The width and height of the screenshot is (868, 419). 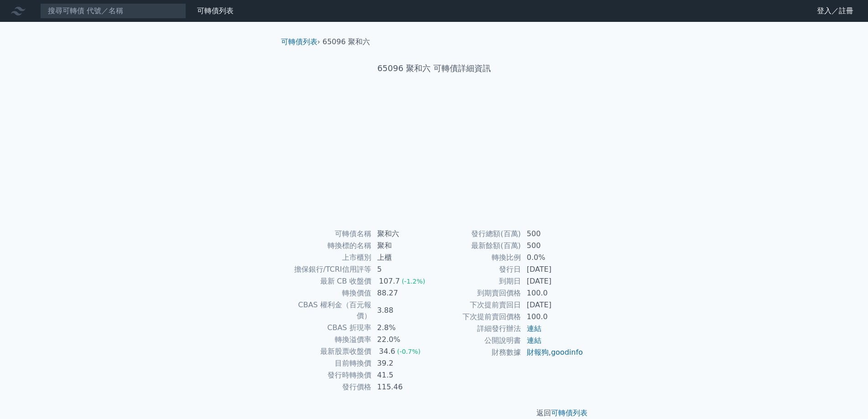 What do you see at coordinates (403, 246) in the screenshot?
I see `td: 聚和` at bounding box center [403, 246].